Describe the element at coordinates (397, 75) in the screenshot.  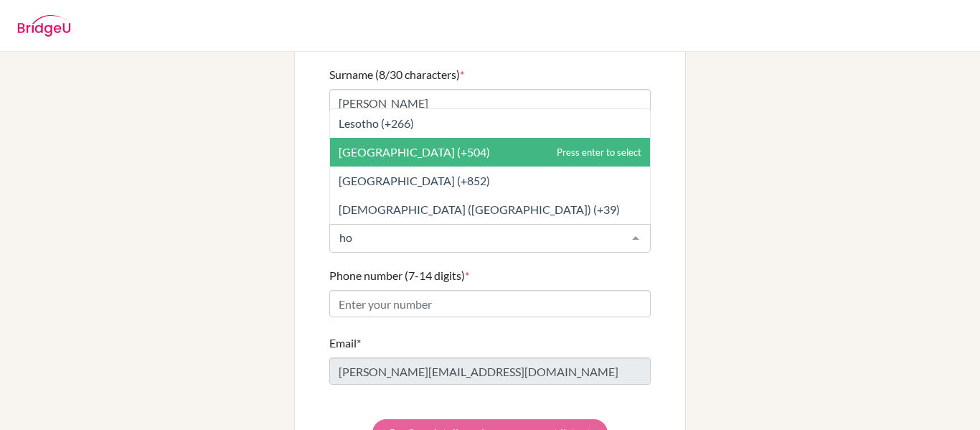
I see `label: Surname (8/30 characters)` at that location.